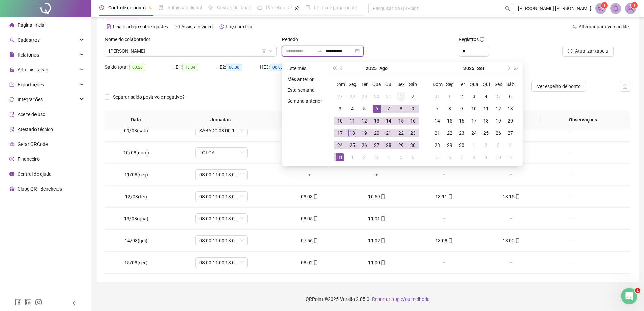 This screenshot has width=644, height=311. What do you see at coordinates (377, 157) in the screenshot?
I see `td: 2025-09-03` at bounding box center [377, 157].